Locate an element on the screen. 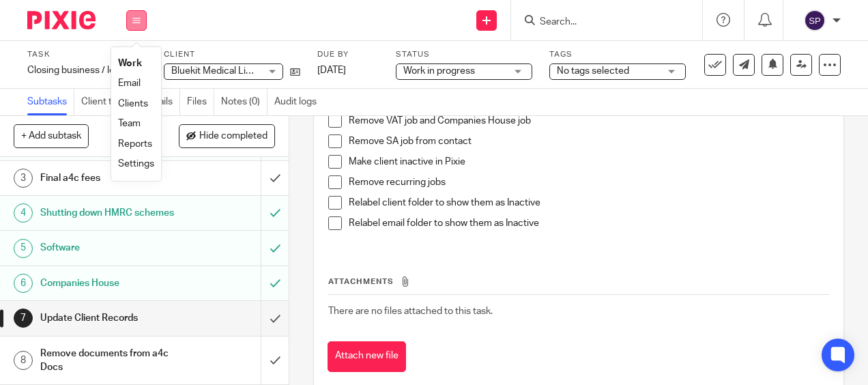  h1: Companies House is located at coordinates (109, 283).